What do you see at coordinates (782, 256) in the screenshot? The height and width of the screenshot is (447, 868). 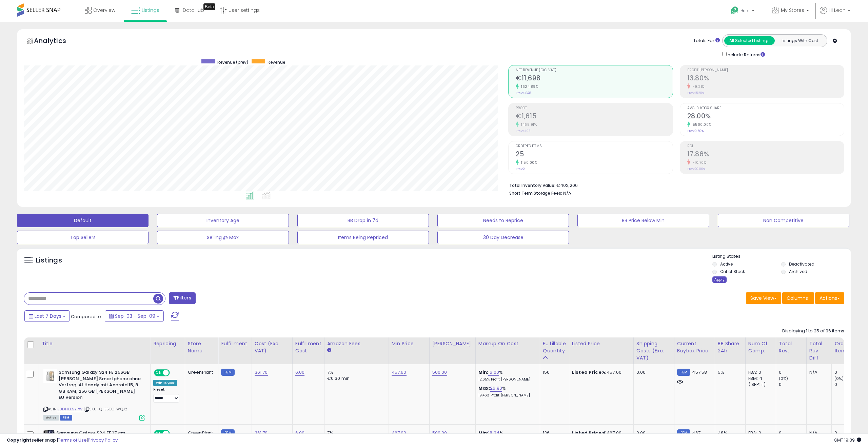 I see `p: Listing States:` at bounding box center [782, 256].